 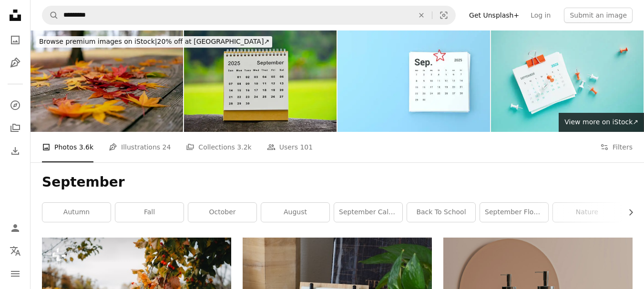 I want to click on img: autumn scenery, so click(x=107, y=81).